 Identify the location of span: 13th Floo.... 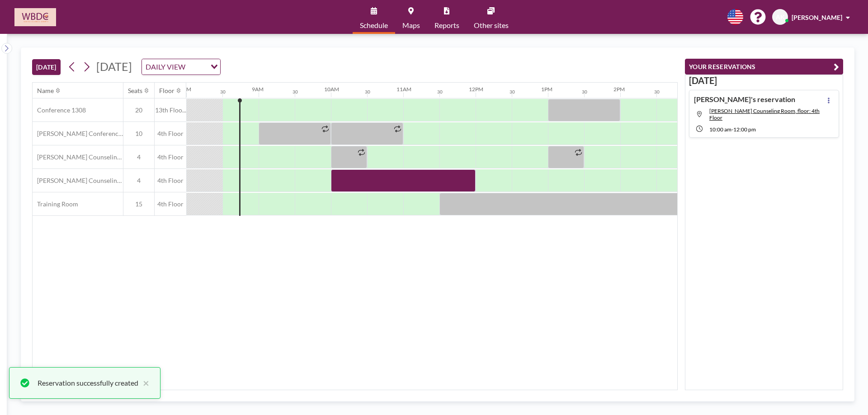
(170, 110).